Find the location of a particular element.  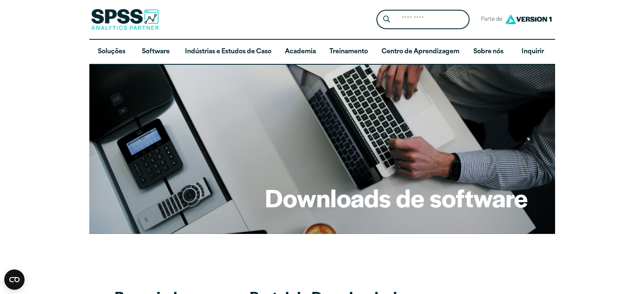

font: Software is located at coordinates (156, 52).